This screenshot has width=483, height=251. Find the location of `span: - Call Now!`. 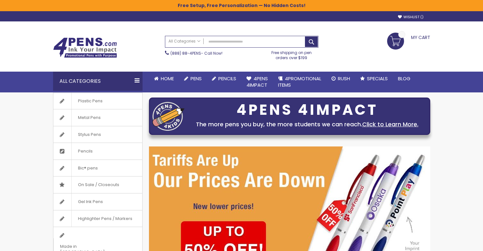

span: - Call Now! is located at coordinates (196, 53).